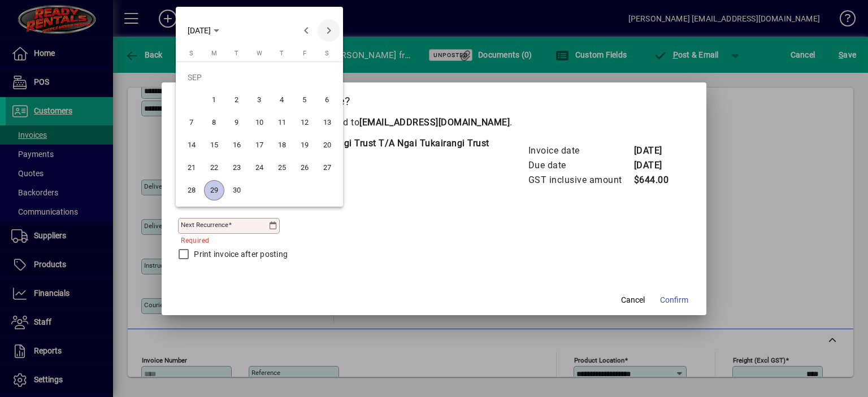 Image resolution: width=868 pixels, height=397 pixels. I want to click on button: Sat Sep 27 2025, so click(327, 168).